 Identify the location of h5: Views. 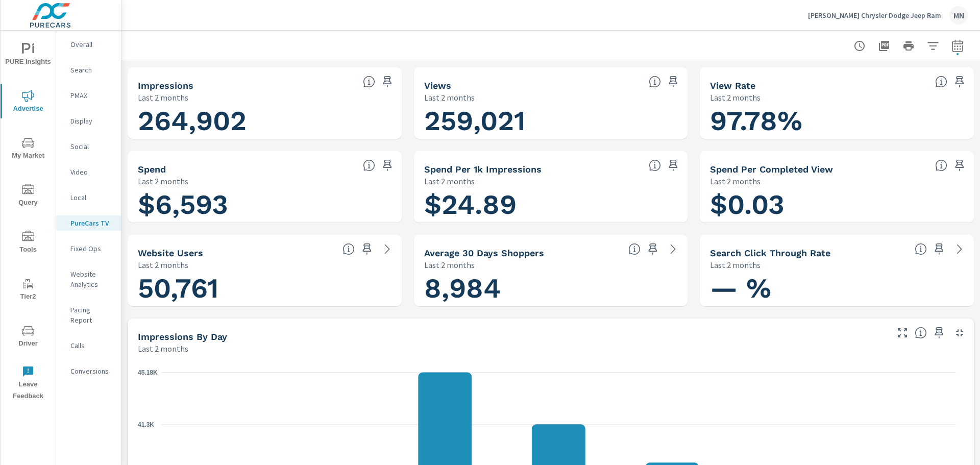
(438, 85).